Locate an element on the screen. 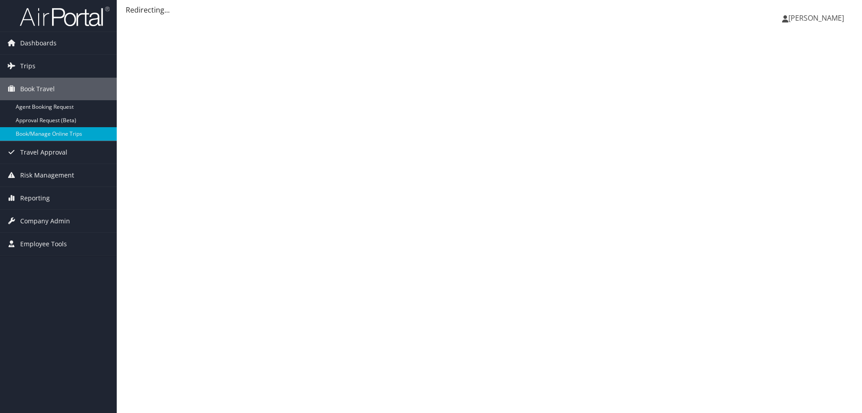  img: airportal-logo.png is located at coordinates (65, 16).